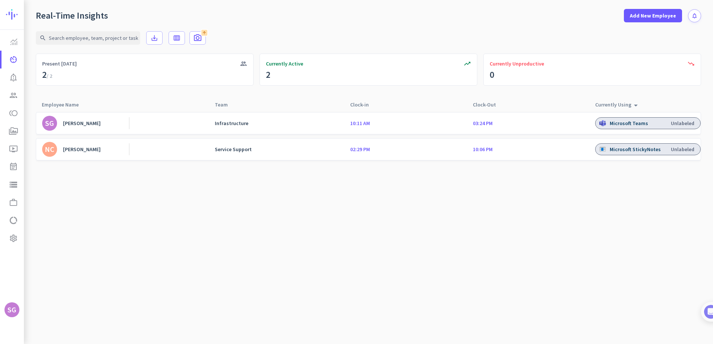 This screenshot has width=713, height=344. What do you see at coordinates (694, 16) in the screenshot?
I see `button: notifications` at bounding box center [694, 16].